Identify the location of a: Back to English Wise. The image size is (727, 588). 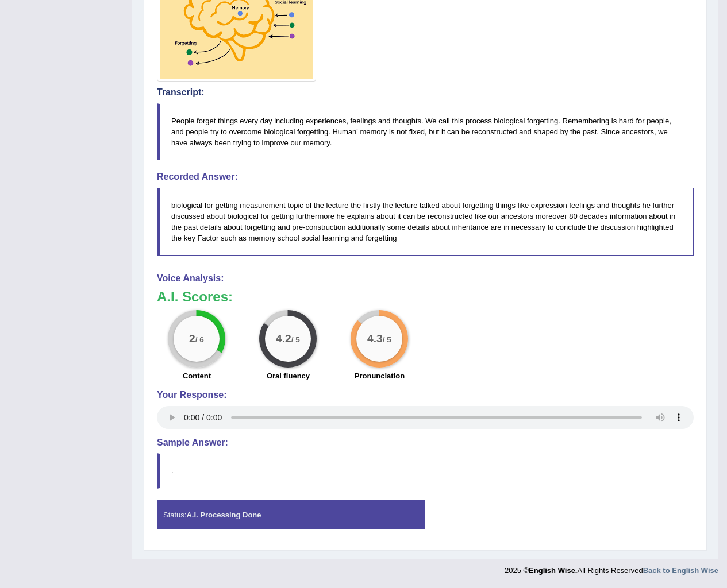
(680, 570).